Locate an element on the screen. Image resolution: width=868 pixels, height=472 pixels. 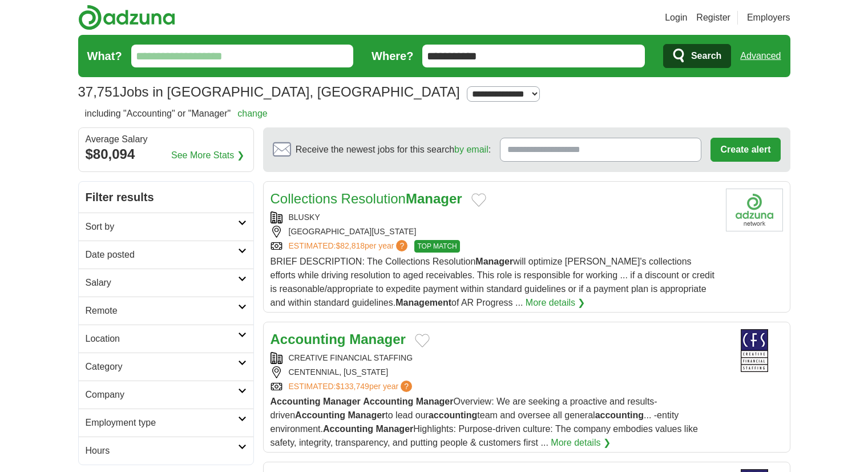
h2: Salary is located at coordinates (162, 283).